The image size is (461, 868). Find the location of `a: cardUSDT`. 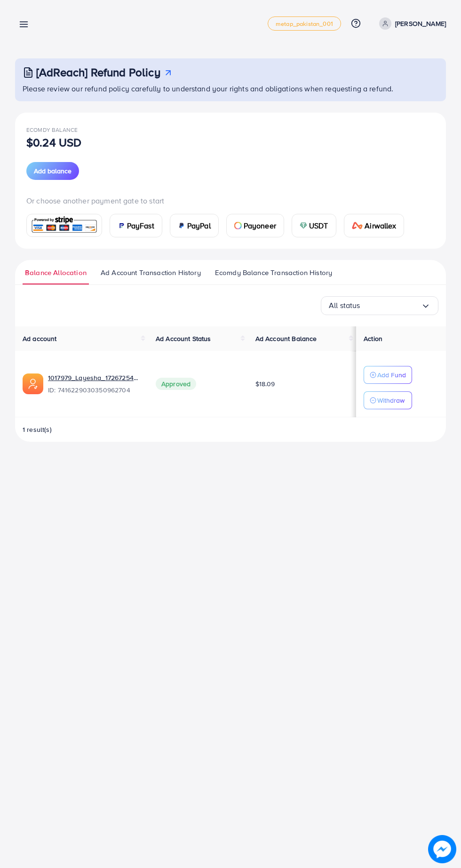

a: cardUSDT is located at coordinates (314, 225).